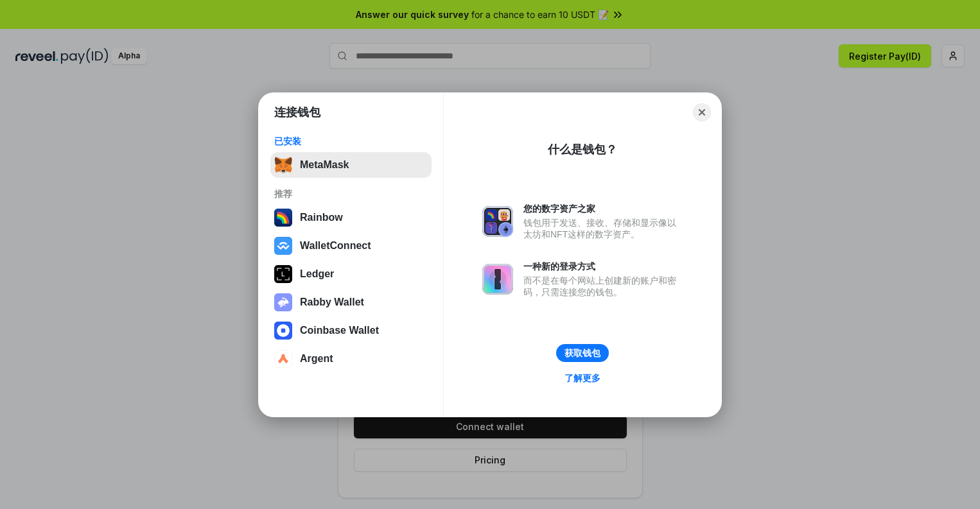  I want to click on div: 一种新的登录方式, so click(603, 267).